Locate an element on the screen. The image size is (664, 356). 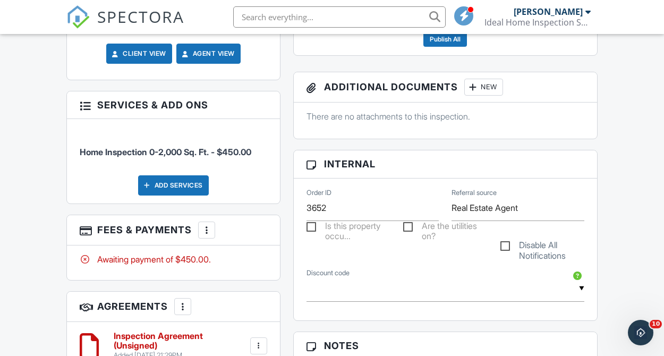
h3: Services & Add ons is located at coordinates (173, 105).